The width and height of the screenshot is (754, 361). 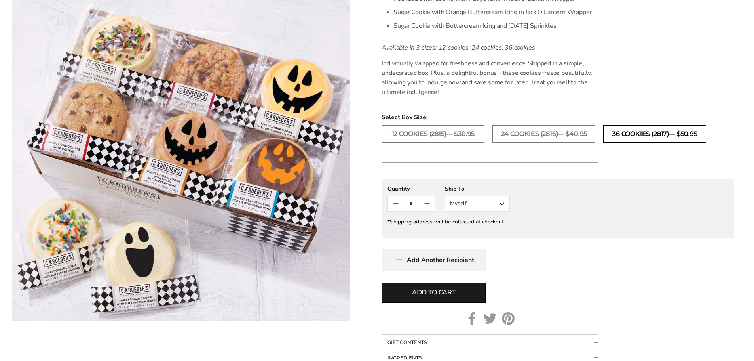 I want to click on button: Add to cart, so click(x=433, y=292).